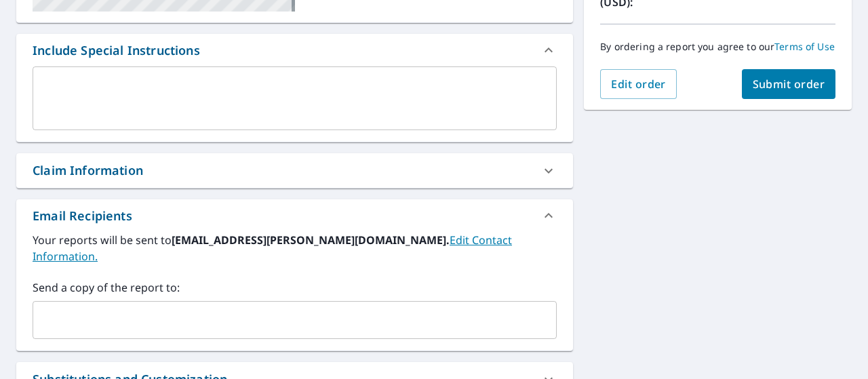  What do you see at coordinates (789, 84) in the screenshot?
I see `button: Submit order` at bounding box center [789, 84].